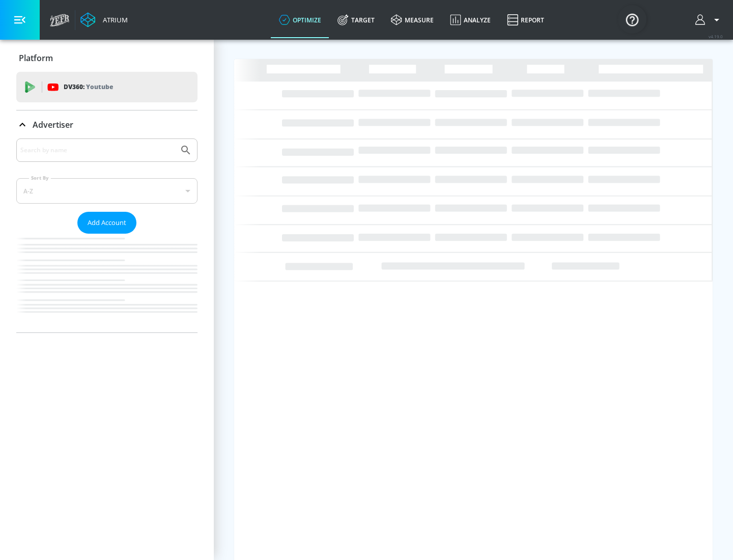 Image resolution: width=733 pixels, height=560 pixels. What do you see at coordinates (300, 20) in the screenshot?
I see `a: optimize` at bounding box center [300, 20].